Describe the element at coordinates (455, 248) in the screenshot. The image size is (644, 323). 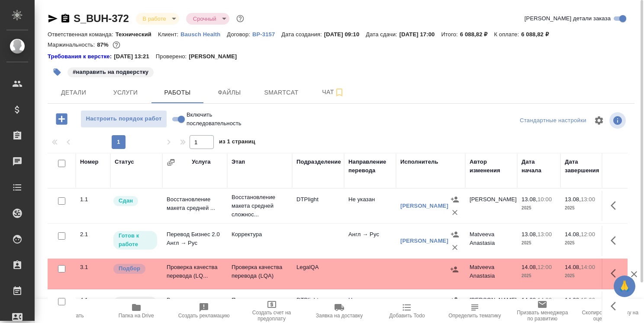
I see `button: Удалить` at that location.